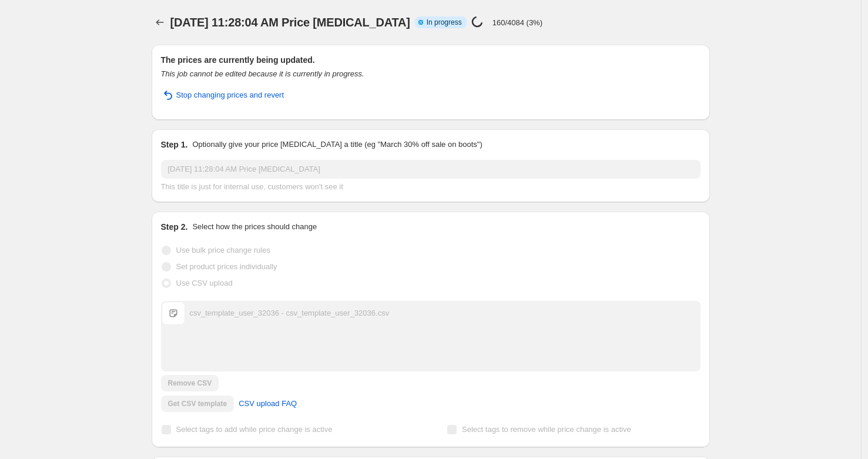 This screenshot has height=459, width=868. I want to click on h2: Step 1., so click(174, 145).